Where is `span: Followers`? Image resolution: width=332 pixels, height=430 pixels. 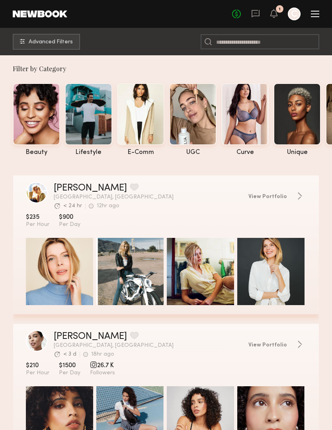 span: Followers is located at coordinates (102, 373).